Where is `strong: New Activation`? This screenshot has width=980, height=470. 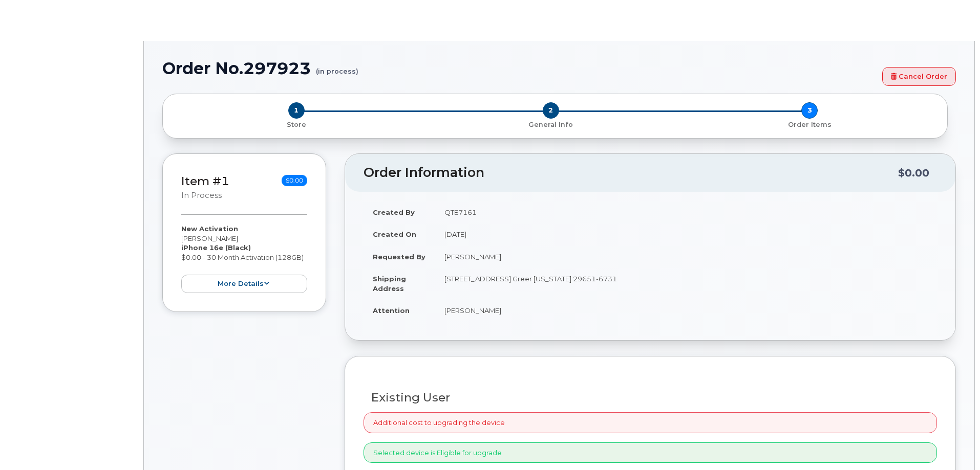 strong: New Activation is located at coordinates (210, 229).